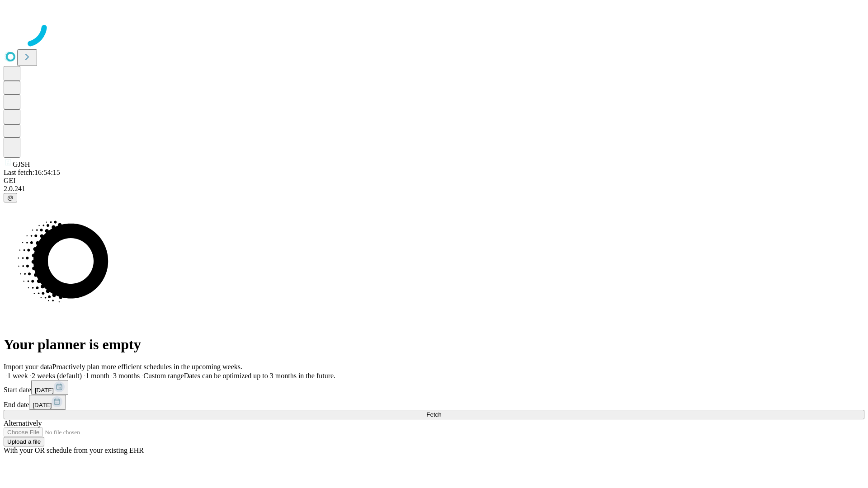  I want to click on span: 1 month, so click(97, 375).